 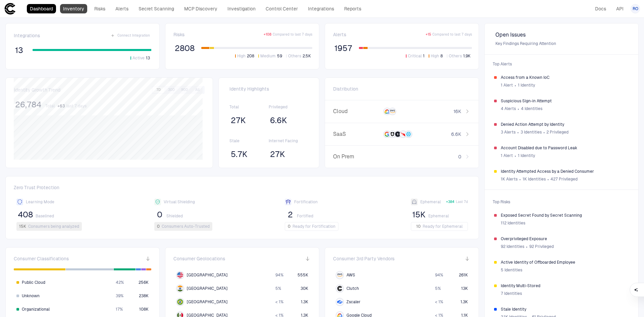 What do you see at coordinates (122, 9) in the screenshot?
I see `a: Alerts` at bounding box center [122, 9].